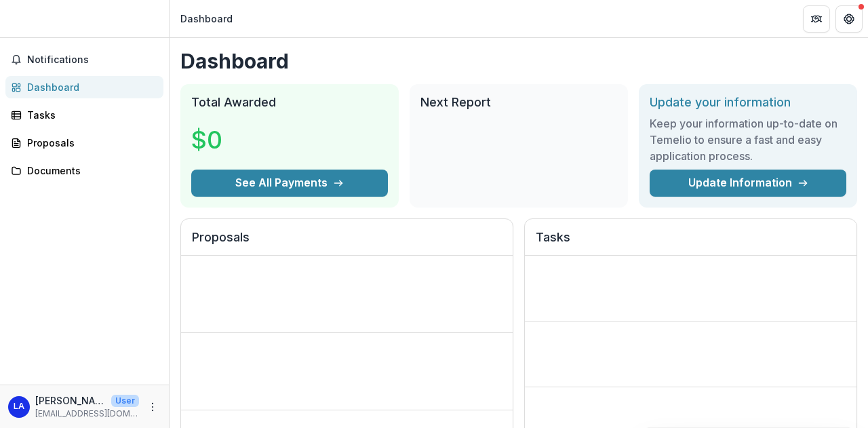  I want to click on p: User, so click(125, 401).